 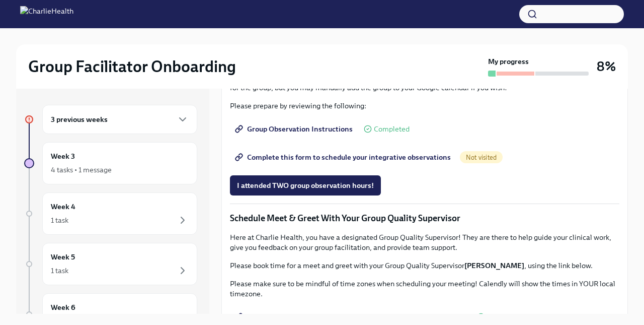 What do you see at coordinates (63, 156) in the screenshot?
I see `h6: Week 3` at bounding box center [63, 156].